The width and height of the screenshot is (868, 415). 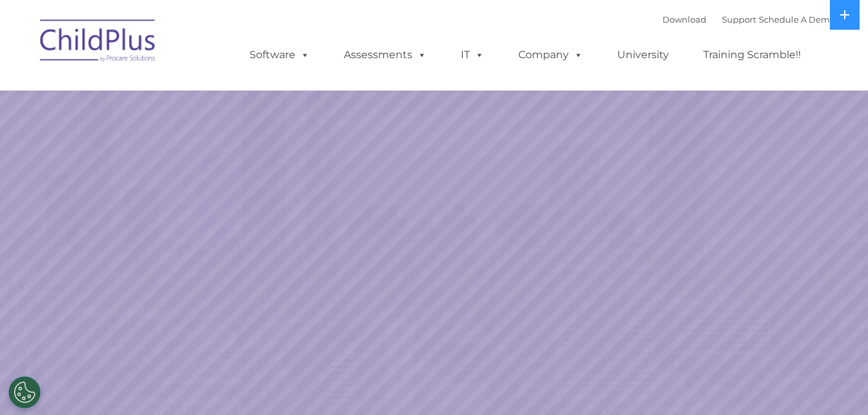 I want to click on a: Company, so click(x=551, y=55).